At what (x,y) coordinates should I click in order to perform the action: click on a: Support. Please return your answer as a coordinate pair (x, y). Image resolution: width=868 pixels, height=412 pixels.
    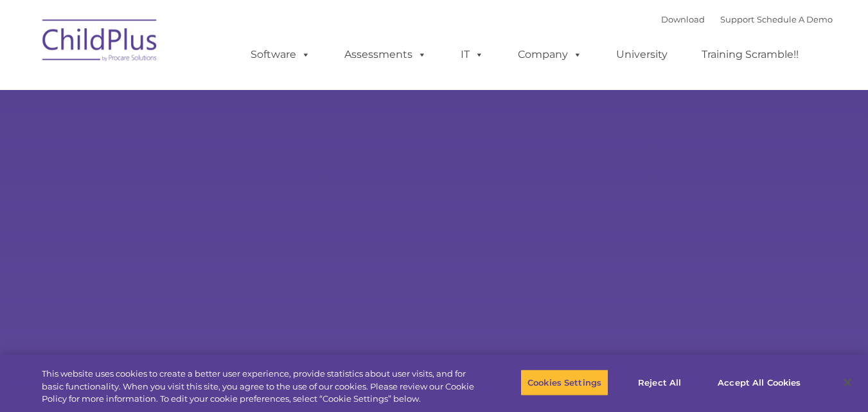
    Looking at the image, I should click on (737, 19).